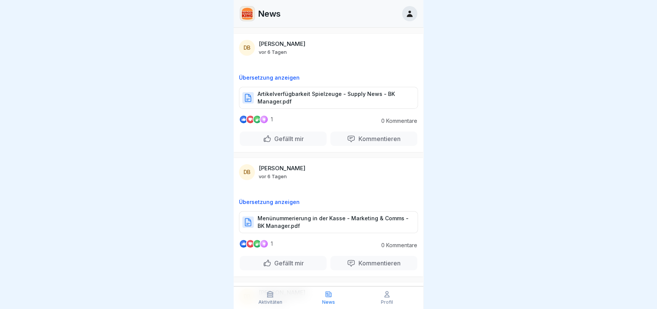 The image size is (657, 309). What do you see at coordinates (334, 98) in the screenshot?
I see `p: Artikelverfügbarkeit Spielzeuge - Supply News - BK Manager.pdf` at bounding box center [334, 98].